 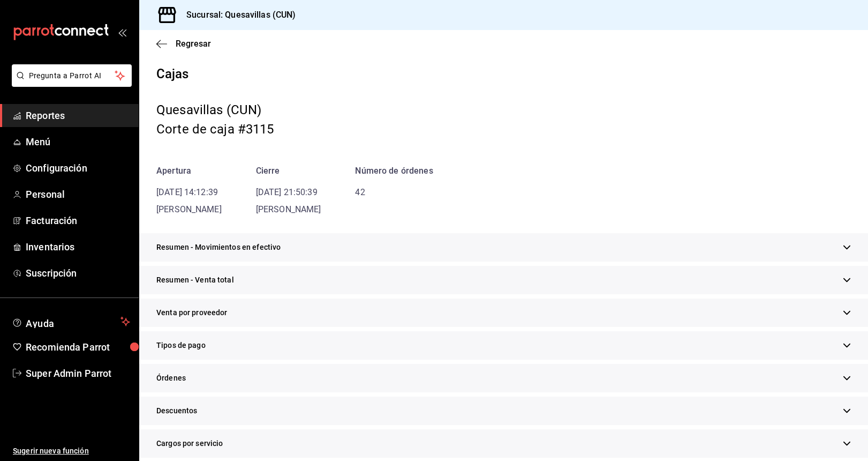 I want to click on h1: Cajas, so click(x=503, y=74).